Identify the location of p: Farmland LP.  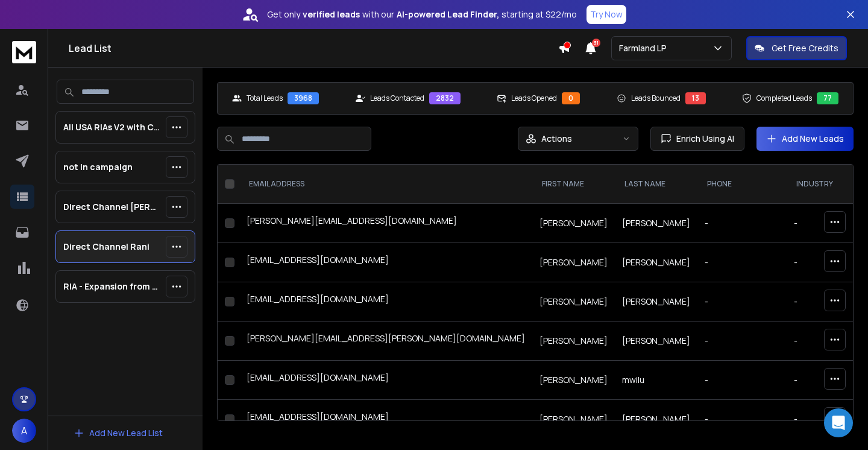
(645, 48).